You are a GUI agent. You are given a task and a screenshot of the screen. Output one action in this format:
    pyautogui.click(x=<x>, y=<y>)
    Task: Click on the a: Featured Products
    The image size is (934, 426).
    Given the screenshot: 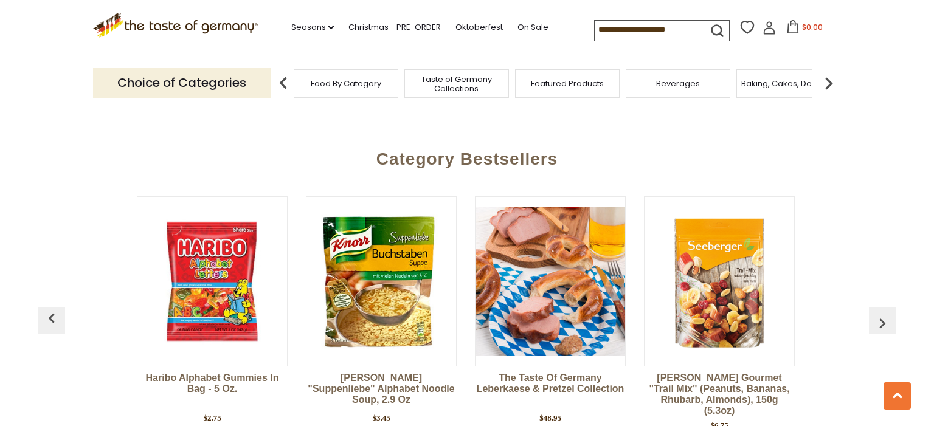 What is the action you would take?
    pyautogui.click(x=568, y=83)
    